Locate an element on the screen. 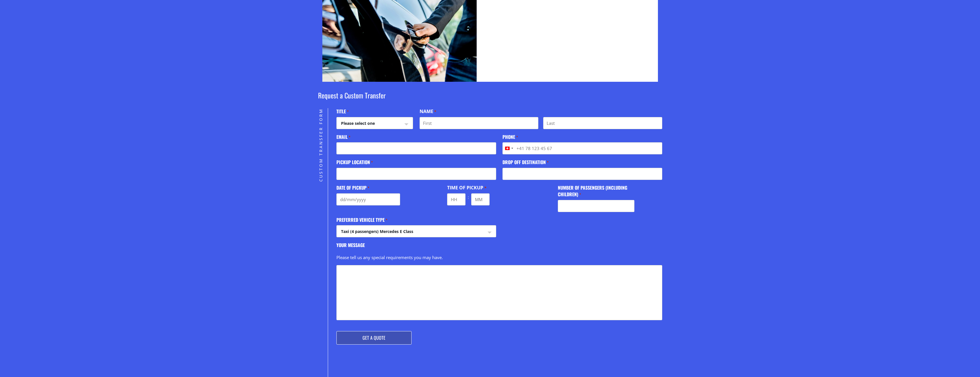 The width and height of the screenshot is (980, 377). div: Please tell us any special requirements you may have. is located at coordinates (499, 258).